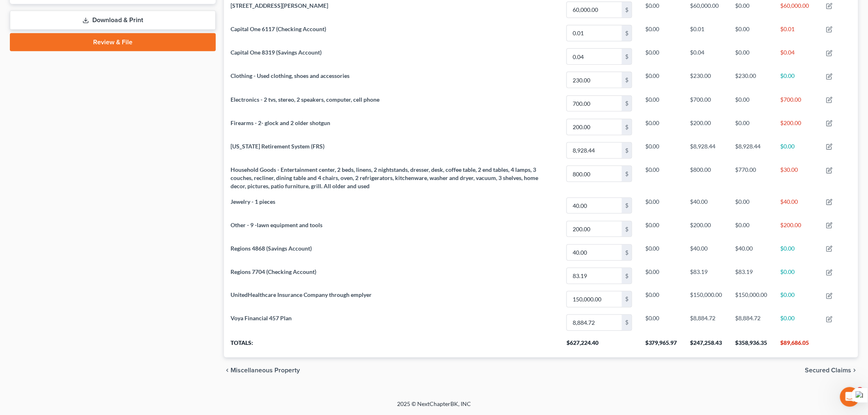  Describe the element at coordinates (252, 201) in the screenshot. I see `span: Jewelry - 1 pieces` at that location.